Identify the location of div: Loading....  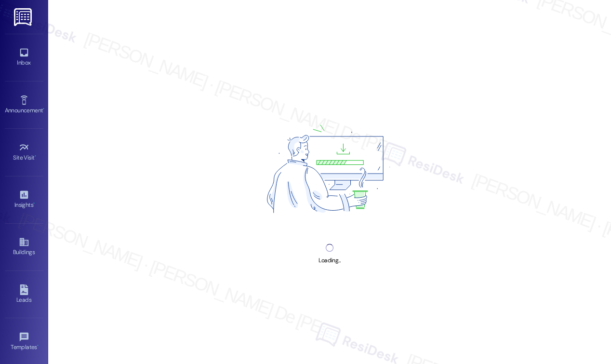
(329, 260).